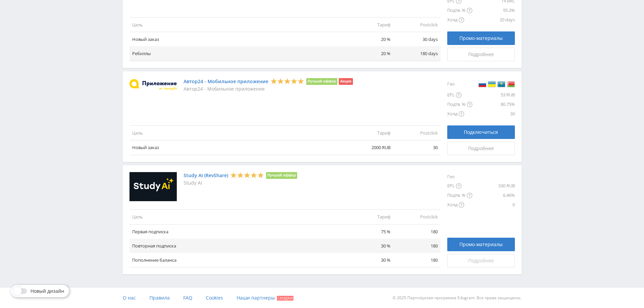  Describe the element at coordinates (494, 20) in the screenshot. I see `div: 20 days` at that location.